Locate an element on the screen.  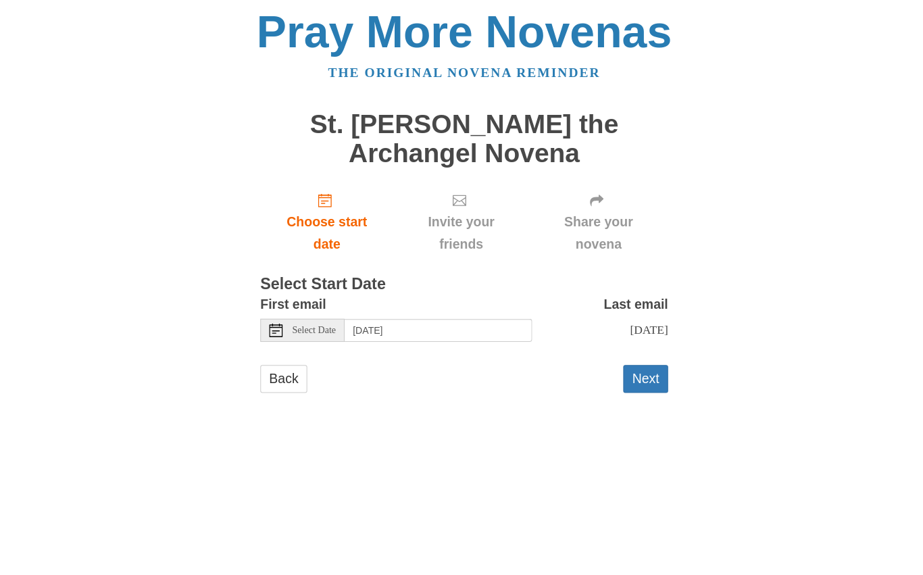
label: Last email is located at coordinates (631, 305).